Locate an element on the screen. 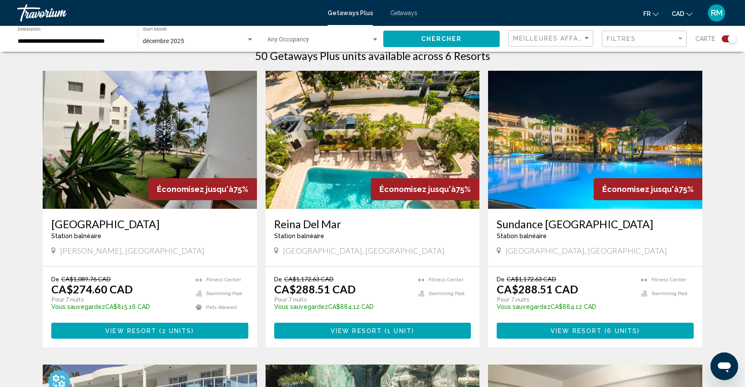  button: View Resort(1 unit) is located at coordinates (372, 330).